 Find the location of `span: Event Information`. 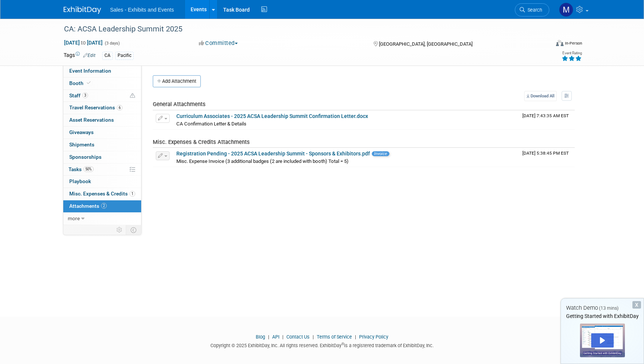

span: Event Information is located at coordinates (90, 71).